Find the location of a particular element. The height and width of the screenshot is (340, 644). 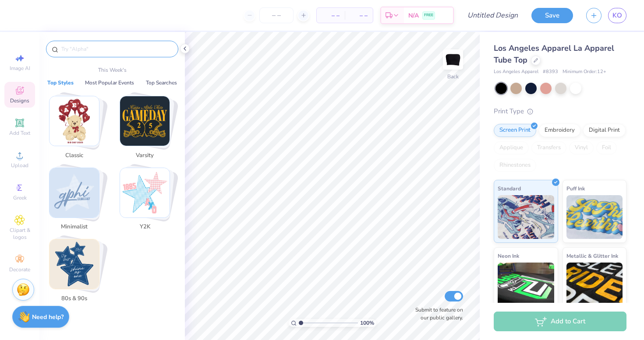

span: Upload is located at coordinates (20, 165).